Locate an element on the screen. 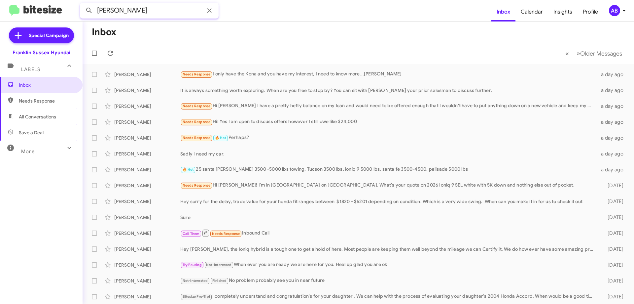 This screenshot has height=304, width=634. span: More is located at coordinates (28, 151).